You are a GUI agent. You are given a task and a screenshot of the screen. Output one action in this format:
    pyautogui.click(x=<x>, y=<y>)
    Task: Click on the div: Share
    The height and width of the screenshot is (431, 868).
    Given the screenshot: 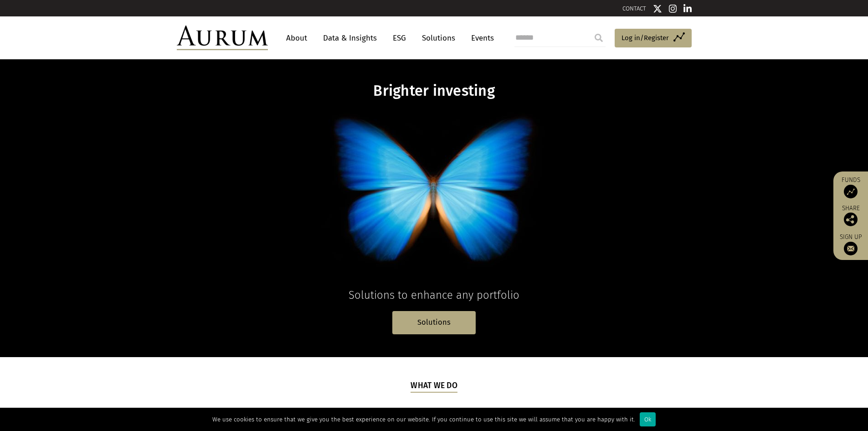 What is the action you would take?
    pyautogui.click(x=851, y=216)
    